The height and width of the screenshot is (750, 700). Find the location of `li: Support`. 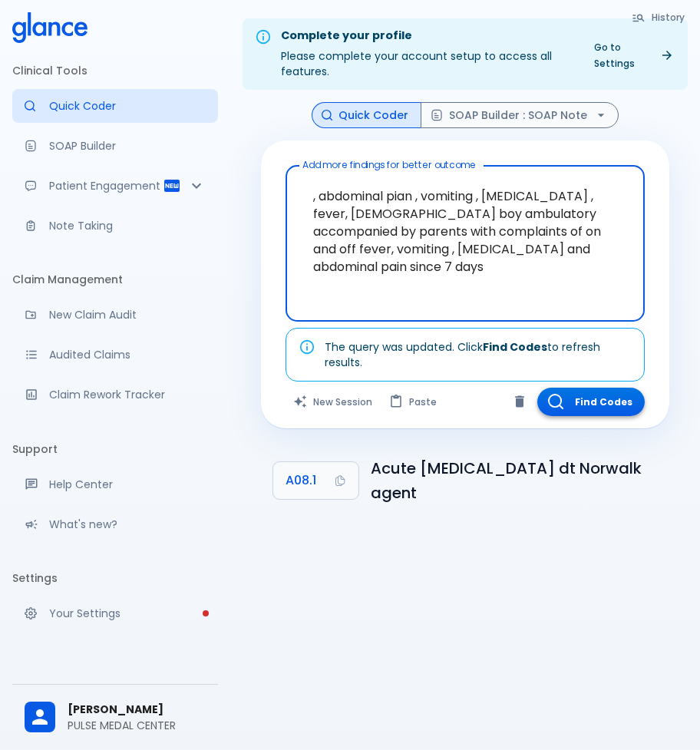

li: Support is located at coordinates (115, 449).